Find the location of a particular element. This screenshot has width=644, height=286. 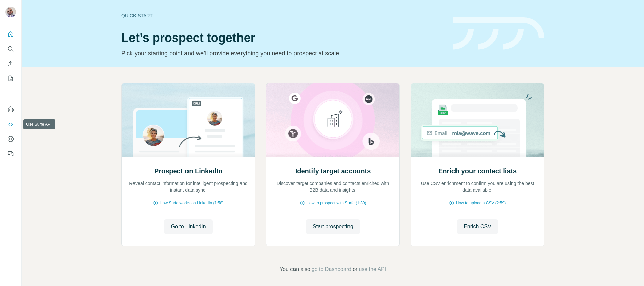

h2: Prospect on LinkedIn is located at coordinates (188, 171).